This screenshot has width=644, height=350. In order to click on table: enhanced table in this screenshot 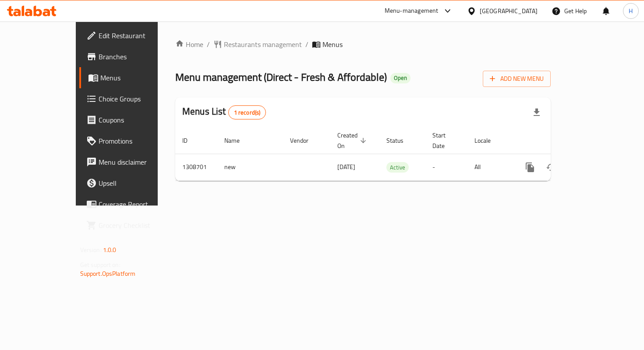, I will do `click(393, 154)`.